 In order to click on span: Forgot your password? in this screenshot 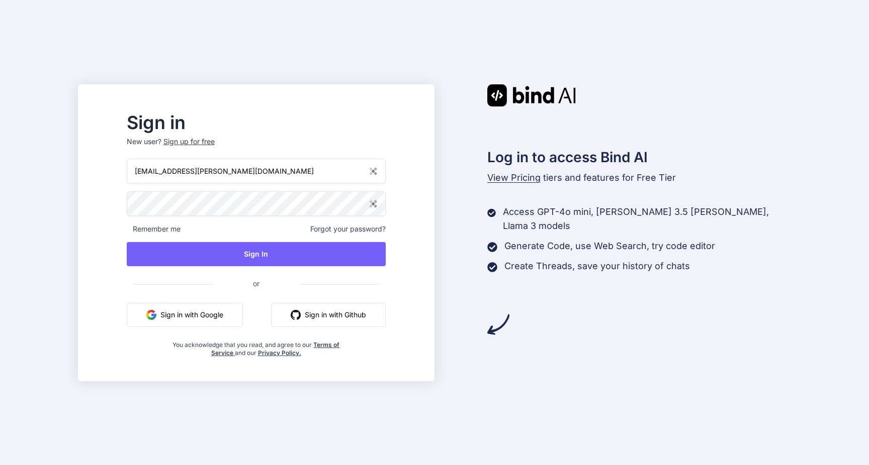, I will do `click(348, 229)`.